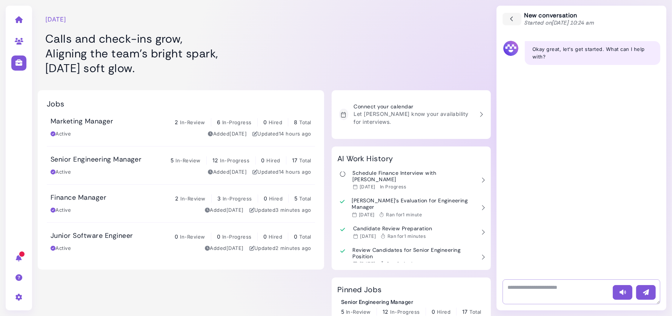 Image resolution: width=672 pixels, height=316 pixels. What do you see at coordinates (592, 53) in the screenshot?
I see `div: Okay great, let's get started. What can I help with?` at bounding box center [592, 53].